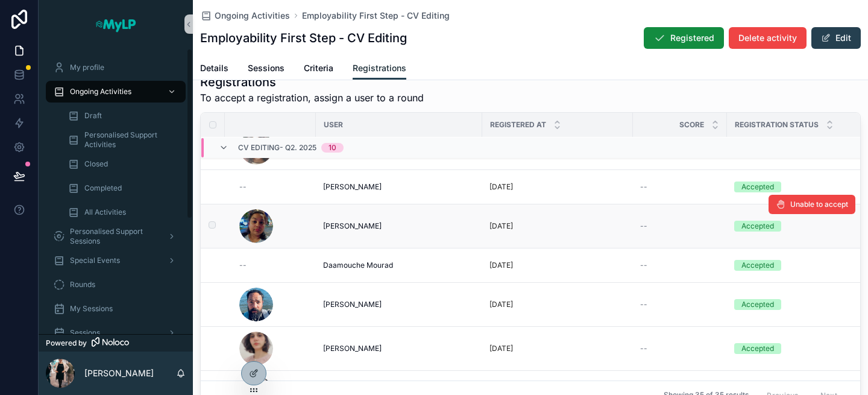  I want to click on a: Special Events, so click(115, 260).